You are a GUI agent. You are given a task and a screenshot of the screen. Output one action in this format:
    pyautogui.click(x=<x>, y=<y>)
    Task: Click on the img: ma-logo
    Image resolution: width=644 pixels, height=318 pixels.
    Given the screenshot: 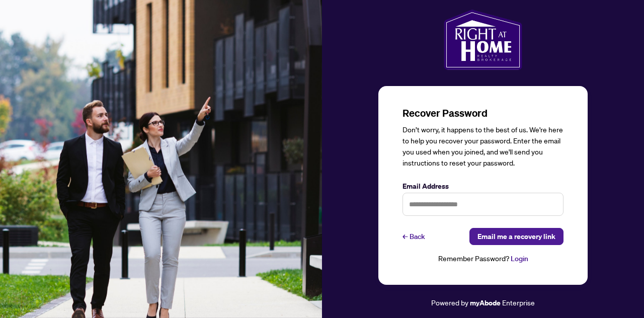 What is the action you would take?
    pyautogui.click(x=482, y=40)
    